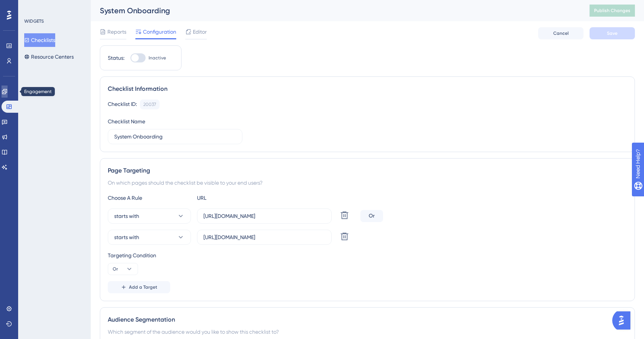 The image size is (644, 339). Describe the element at coordinates (143, 288) in the screenshot. I see `span: Add a Target` at that location.